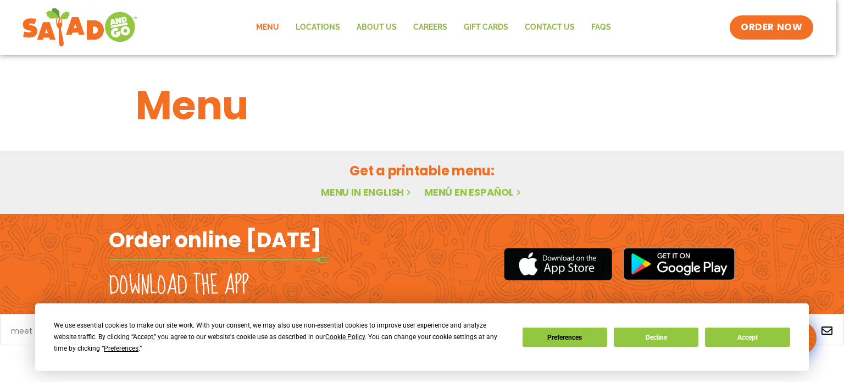 Image resolution: width=844 pixels, height=382 pixels. Describe the element at coordinates (601, 27) in the screenshot. I see `a: FAQs` at that location.